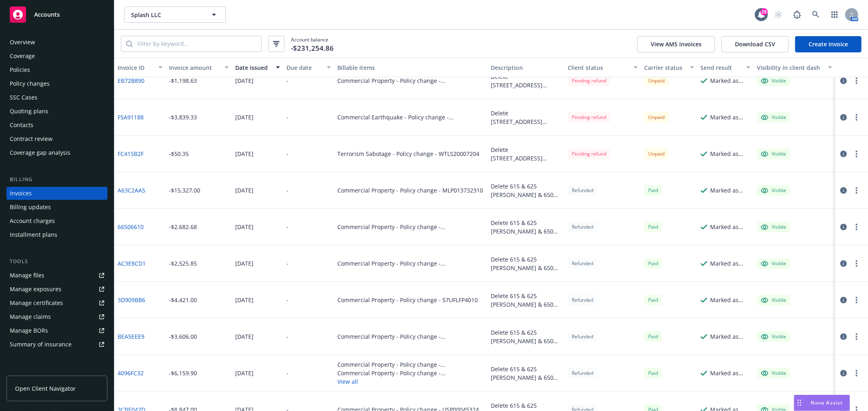 The height and width of the screenshot is (411, 868). I want to click on a: Search, so click(816, 14).